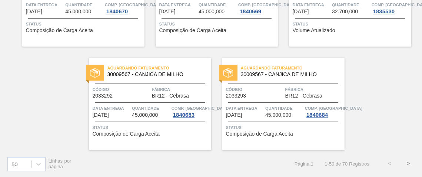 Image resolution: width=422 pixels, height=177 pixels. I want to click on span: 2033292, so click(103, 96).